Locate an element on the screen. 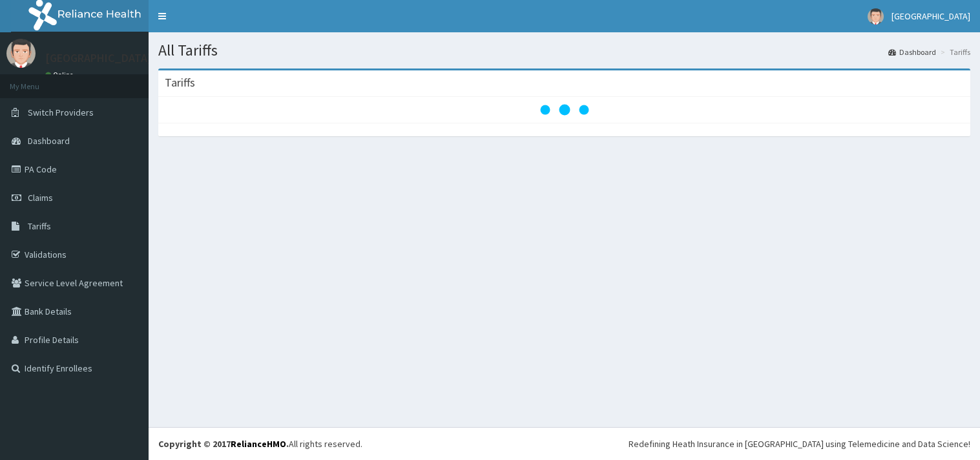 The height and width of the screenshot is (460, 980). svg: audio-loading is located at coordinates (564, 110).